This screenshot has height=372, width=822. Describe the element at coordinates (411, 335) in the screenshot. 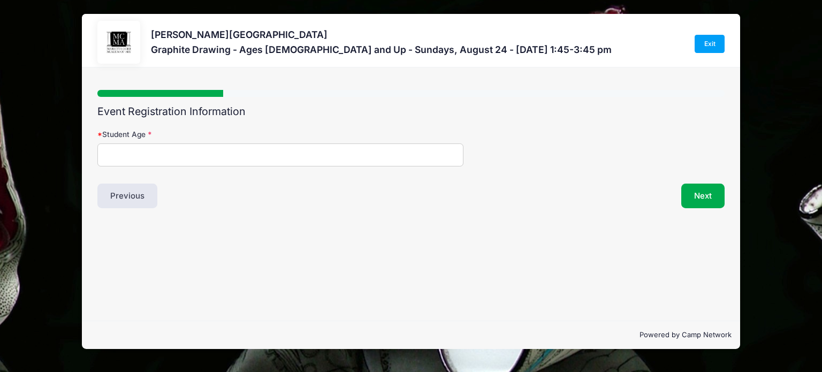

I see `p: Powered by Camp Network` at that location.